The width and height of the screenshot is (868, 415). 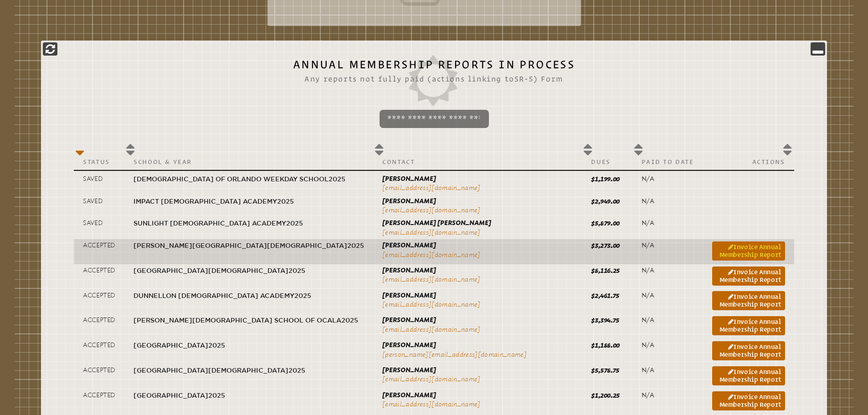 I want to click on p: School & Year, so click(x=248, y=162).